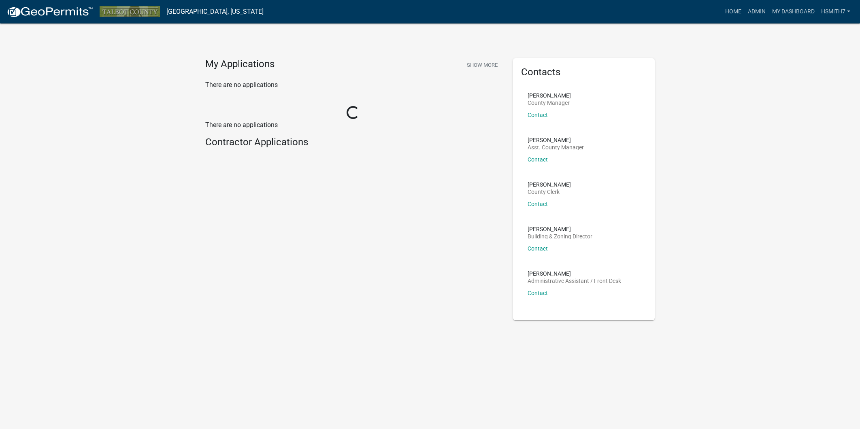  Describe the element at coordinates (549, 192) in the screenshot. I see `p: County Clerk` at that location.